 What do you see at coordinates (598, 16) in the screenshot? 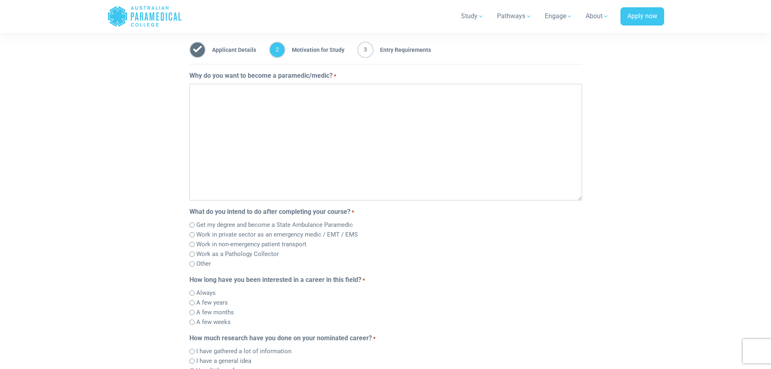
I see `a: About` at bounding box center [598, 16].